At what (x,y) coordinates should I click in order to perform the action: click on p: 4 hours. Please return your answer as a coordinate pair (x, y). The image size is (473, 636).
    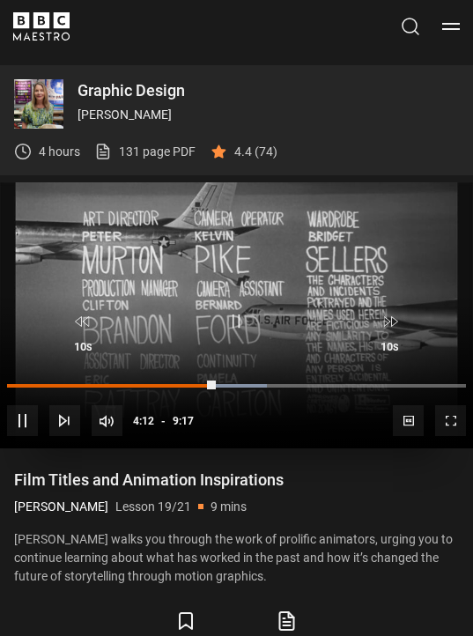
    Looking at the image, I should click on (59, 151).